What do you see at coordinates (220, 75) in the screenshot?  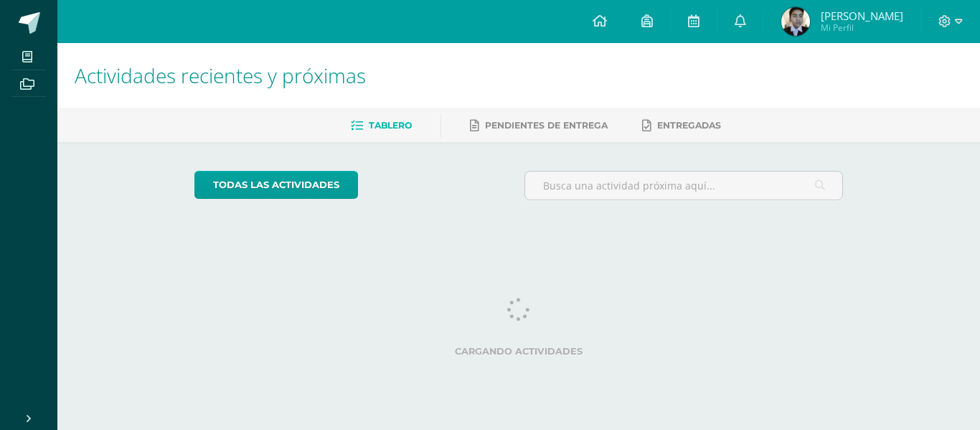 I see `span: Actividades recientes y próximas` at bounding box center [220, 75].